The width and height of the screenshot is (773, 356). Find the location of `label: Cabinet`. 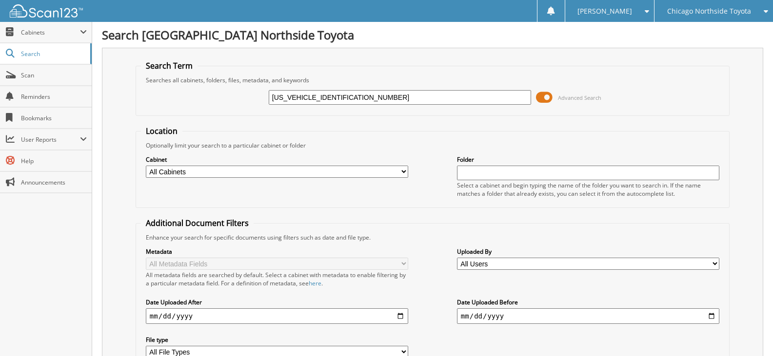

label: Cabinet is located at coordinates (277, 159).